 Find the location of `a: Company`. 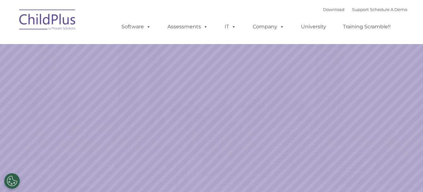

a: Company is located at coordinates (269, 27).